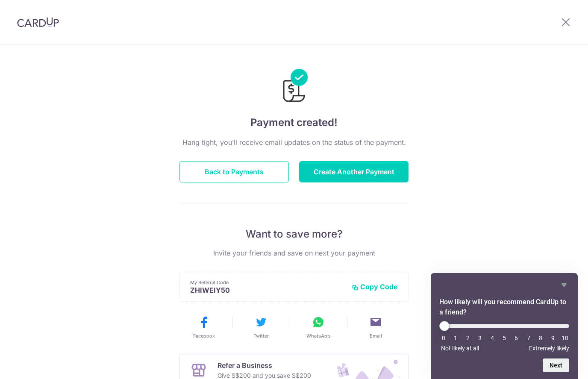 This screenshot has height=379, width=588. I want to click on p: My Referral Code, so click(268, 283).